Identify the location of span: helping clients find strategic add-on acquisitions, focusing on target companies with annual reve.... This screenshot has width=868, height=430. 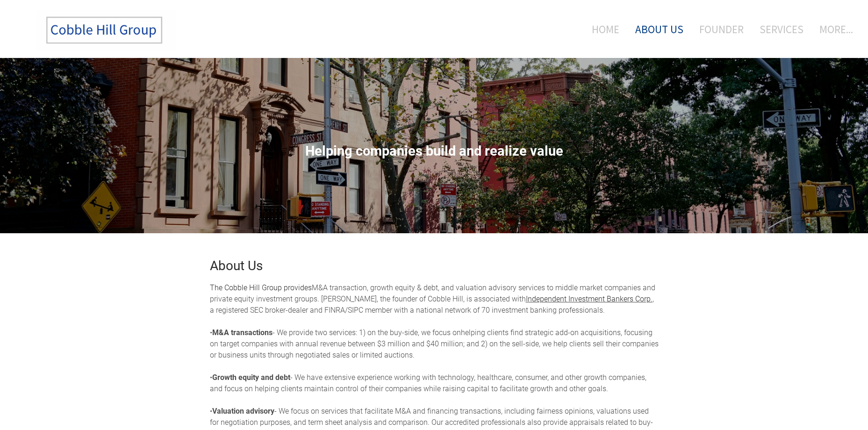
(434, 344).